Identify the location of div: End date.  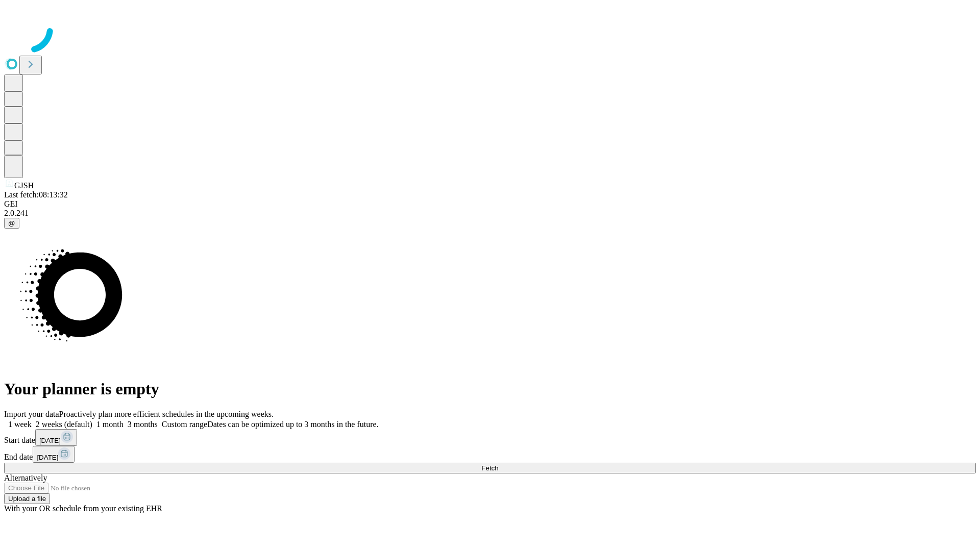
(490, 454).